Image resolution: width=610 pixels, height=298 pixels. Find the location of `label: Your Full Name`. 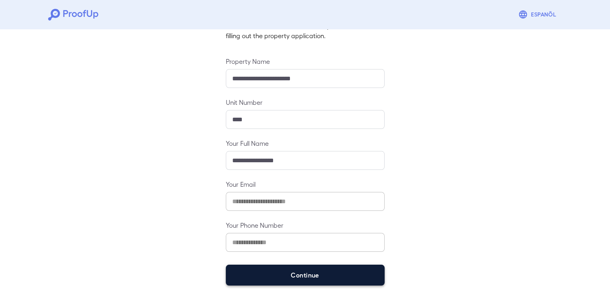

label: Your Full Name is located at coordinates (305, 143).